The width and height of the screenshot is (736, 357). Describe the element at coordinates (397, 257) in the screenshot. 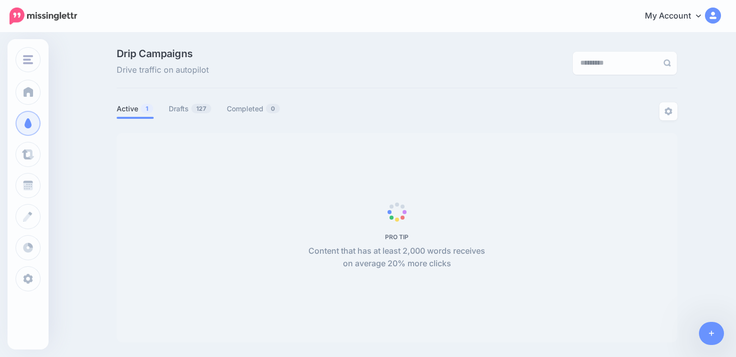

I see `p: Content that has at least 2,000 words receives on average 20% more clicks` at that location.